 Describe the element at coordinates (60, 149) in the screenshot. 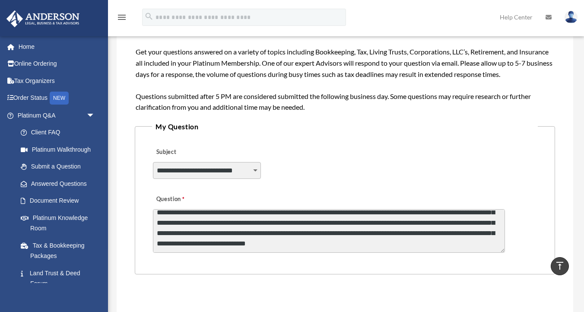

I see `a: Platinum Walkthrough` at that location.